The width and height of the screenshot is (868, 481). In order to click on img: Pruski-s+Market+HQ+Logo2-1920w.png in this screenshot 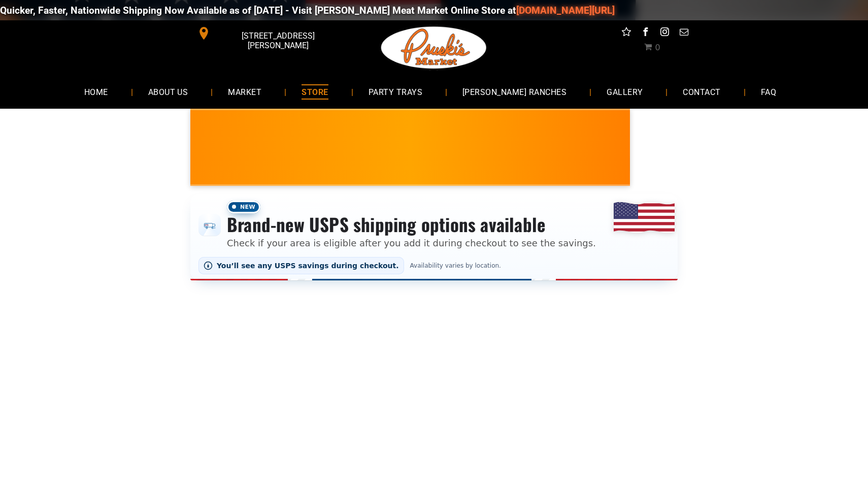, I will do `click(434, 48)`.